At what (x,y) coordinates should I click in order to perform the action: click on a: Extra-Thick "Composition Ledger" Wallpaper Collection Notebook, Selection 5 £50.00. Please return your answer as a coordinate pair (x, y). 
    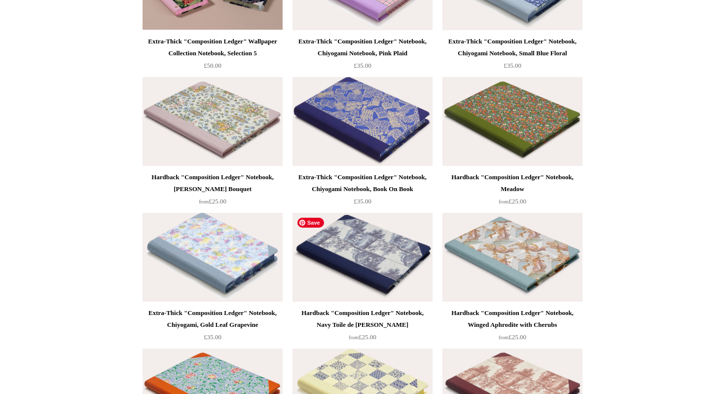
    Looking at the image, I should click on (213, 56).